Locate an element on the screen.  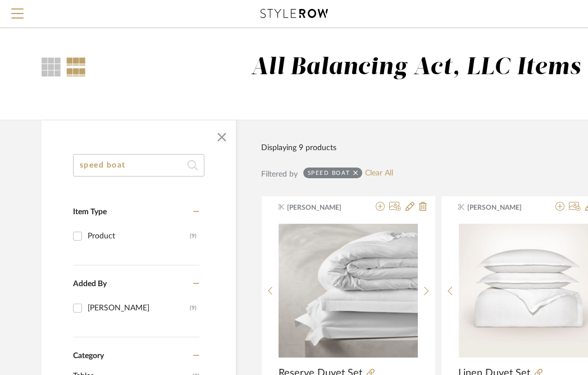
div: speed boat is located at coordinates (329, 173).